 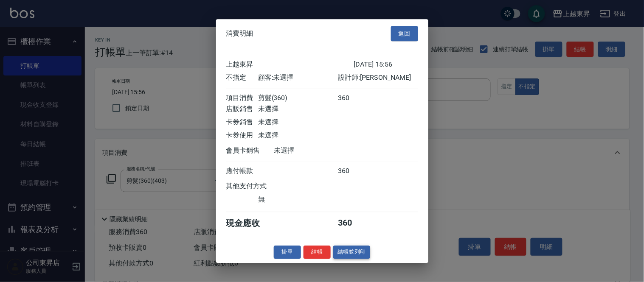 What do you see at coordinates (288, 252) in the screenshot?
I see `button: 掛單` at bounding box center [288, 252].